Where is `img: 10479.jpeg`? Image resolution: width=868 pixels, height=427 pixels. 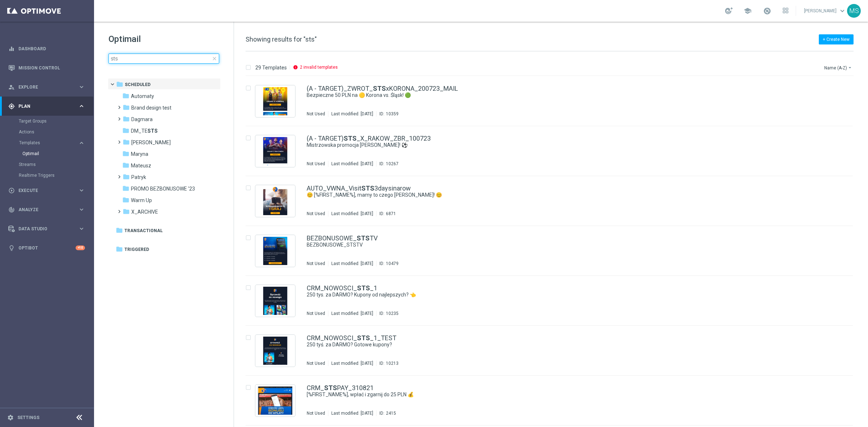
img: 10479.jpeg is located at coordinates (275, 251).